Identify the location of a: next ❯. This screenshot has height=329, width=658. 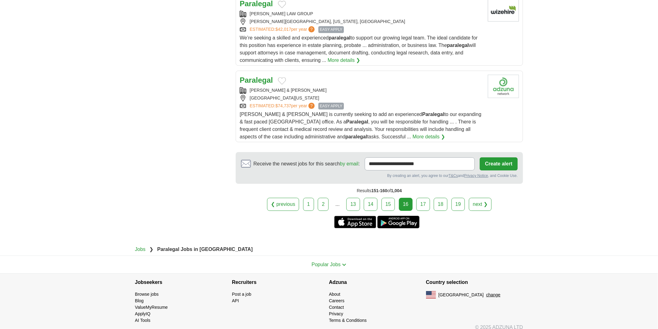
(480, 204).